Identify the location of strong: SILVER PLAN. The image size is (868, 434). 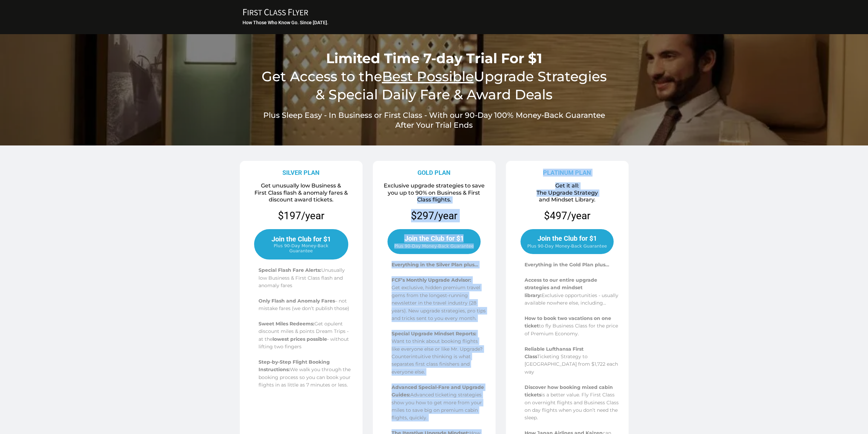
(301, 173).